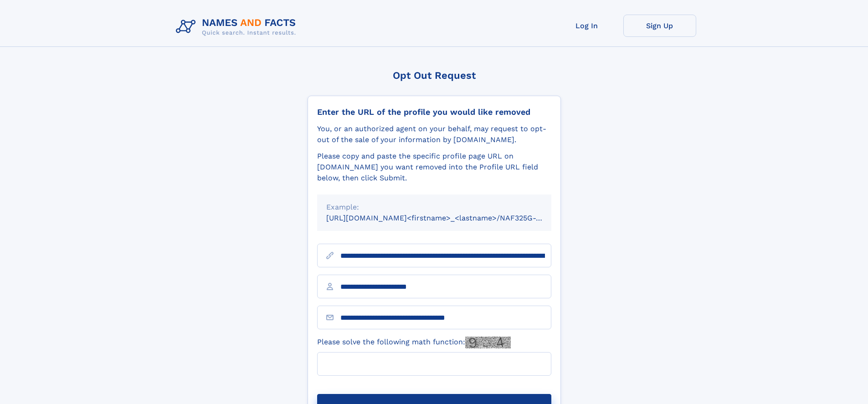  Describe the element at coordinates (414, 342) in the screenshot. I see `label: Please solve the following math function:` at that location.